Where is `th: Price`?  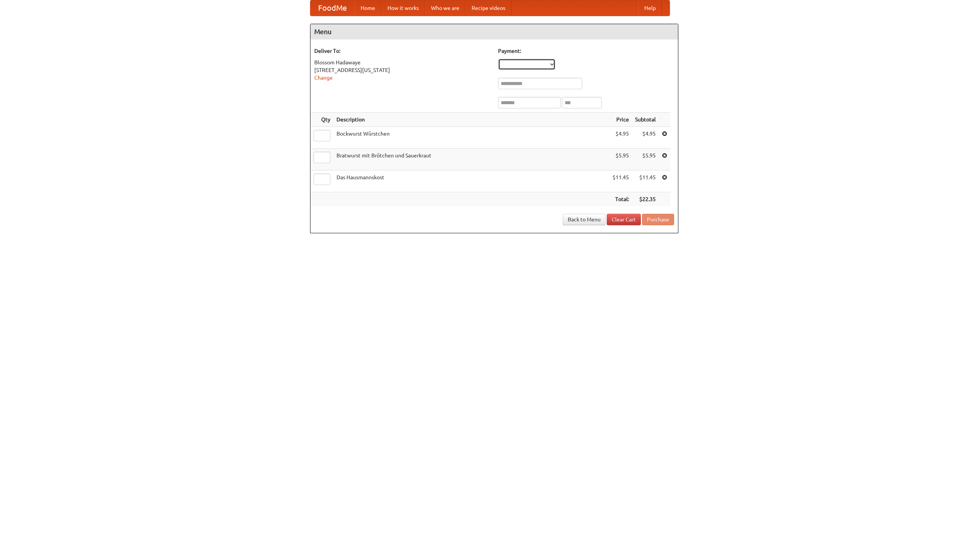
th: Price is located at coordinates (621, 119).